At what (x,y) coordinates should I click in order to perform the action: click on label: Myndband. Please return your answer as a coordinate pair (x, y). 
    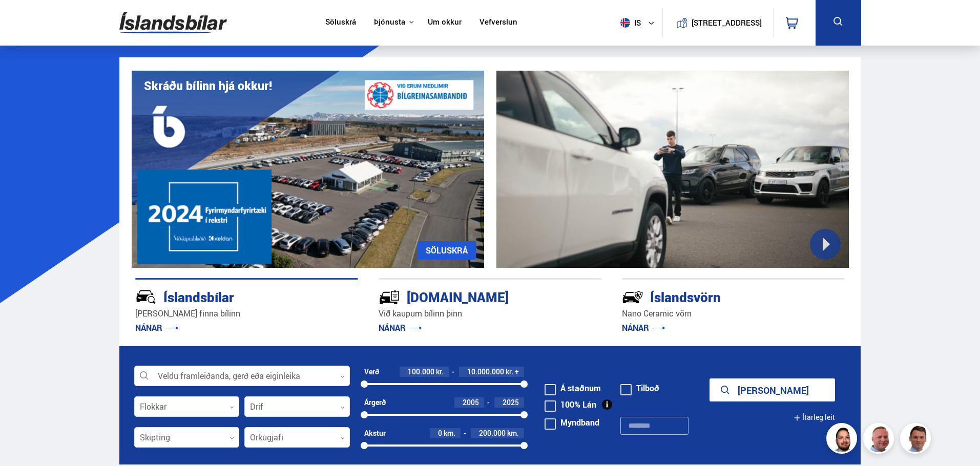
    Looking at the image, I should click on (572, 423).